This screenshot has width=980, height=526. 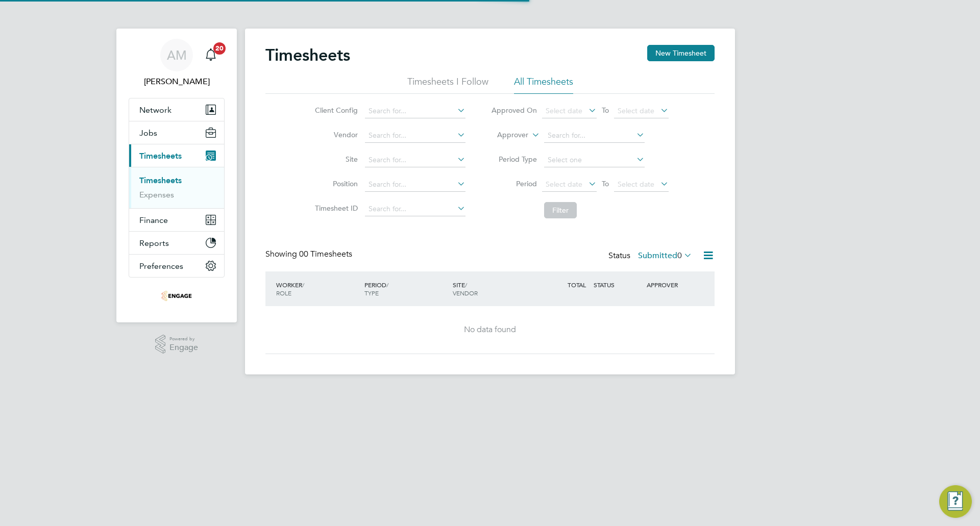 What do you see at coordinates (371, 293) in the screenshot?
I see `span: TYPE` at bounding box center [371, 293].